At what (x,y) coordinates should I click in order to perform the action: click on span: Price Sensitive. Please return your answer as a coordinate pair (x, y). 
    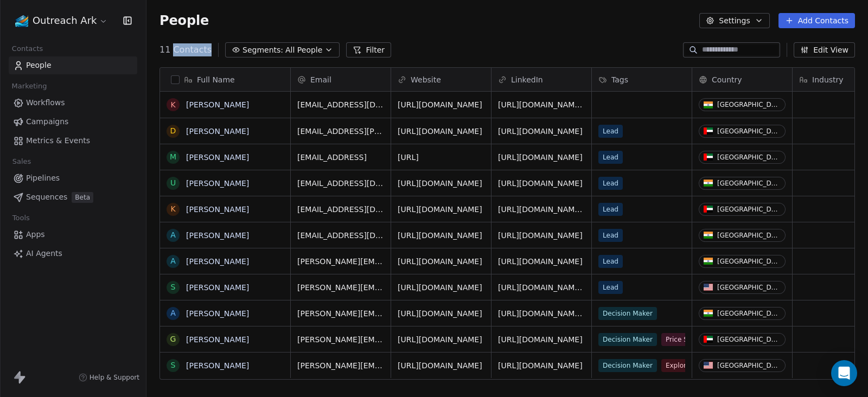
    Looking at the image, I should click on (689, 340).